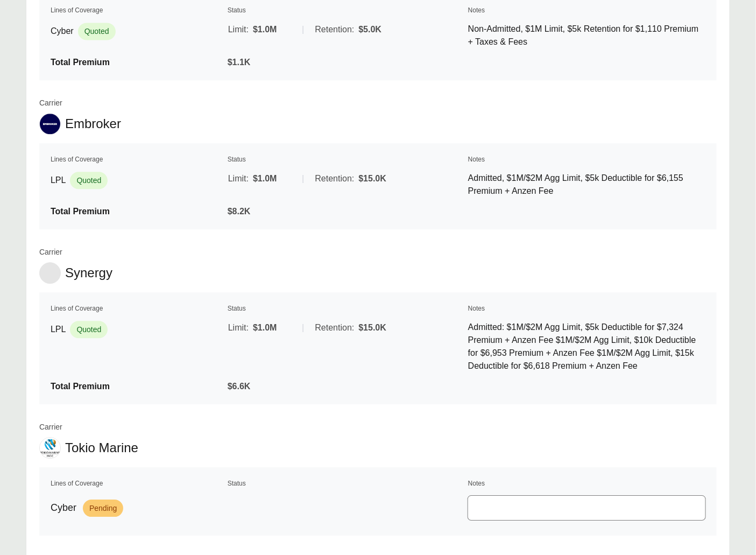 This screenshot has height=555, width=756. I want to click on p: Admitted: $1M/$2M Agg Limit, $5k Deductible for $7,324 Premium + Anzen Fee $1M/$2M Agg Limit, $10..., so click(586, 347).